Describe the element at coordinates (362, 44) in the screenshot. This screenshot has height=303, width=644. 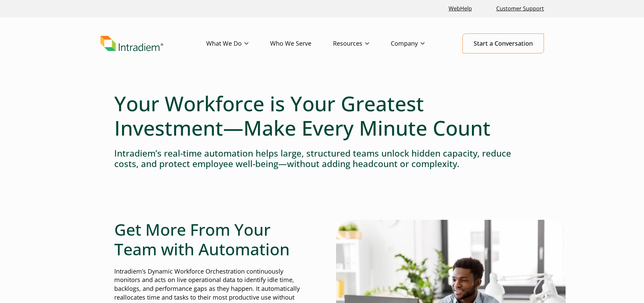
I see `a: Resources` at that location.